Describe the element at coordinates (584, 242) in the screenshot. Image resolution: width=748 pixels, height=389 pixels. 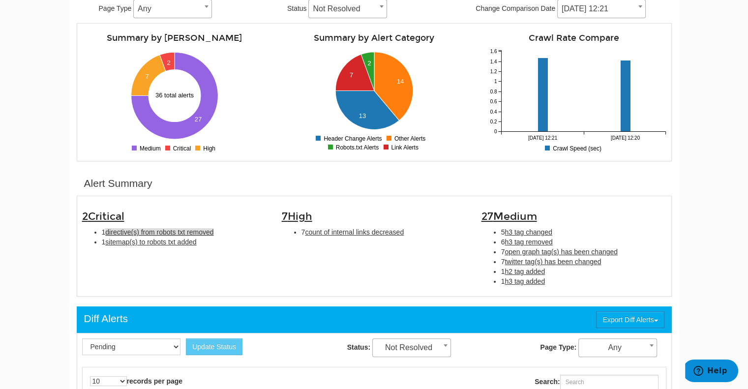
I see `li: 6` at that location.